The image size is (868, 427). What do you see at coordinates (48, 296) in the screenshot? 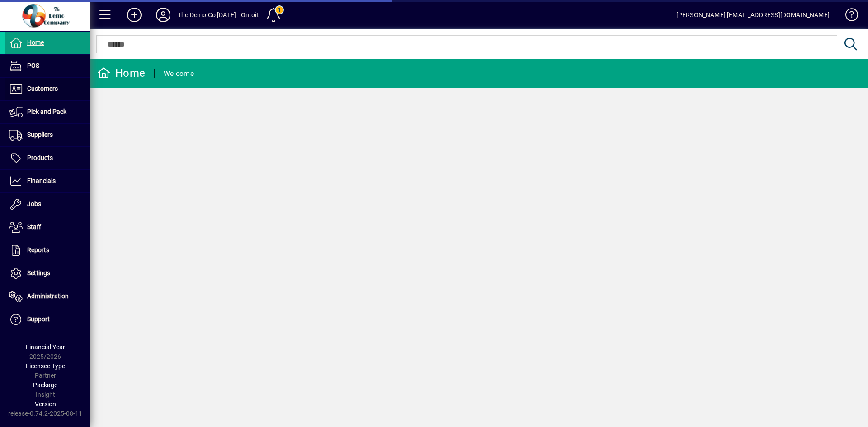
I see `span: Administration` at bounding box center [48, 296].